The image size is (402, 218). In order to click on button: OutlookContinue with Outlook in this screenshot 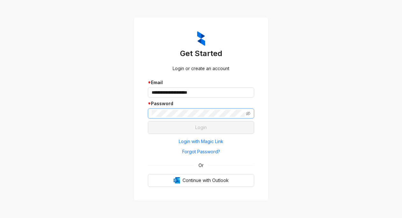, I will do `click(201, 180)`.